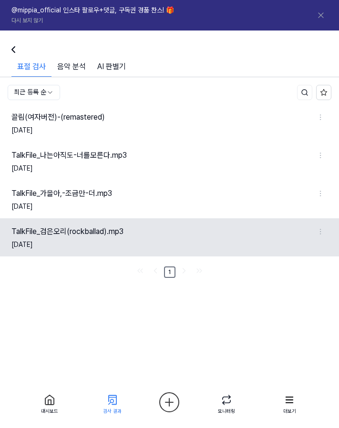  What do you see at coordinates (226, 411) in the screenshot?
I see `div: 모니터링` at bounding box center [226, 411].